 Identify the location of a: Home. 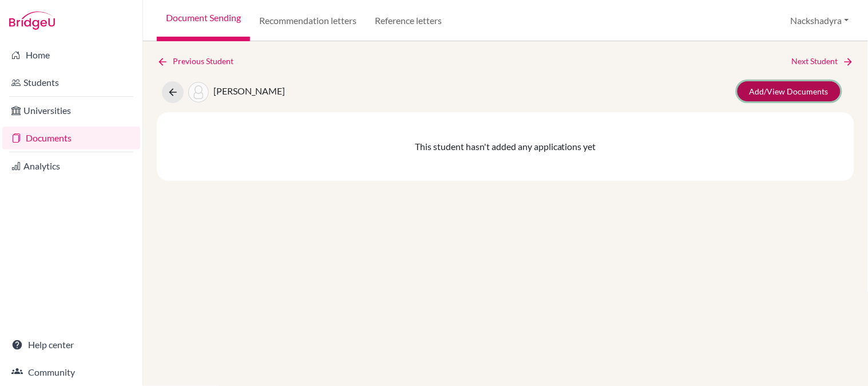
(71, 55).